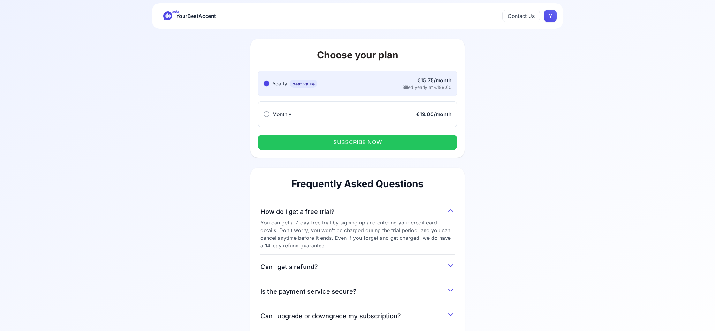  What do you see at coordinates (304, 84) in the screenshot?
I see `span: best value` at bounding box center [304, 84].